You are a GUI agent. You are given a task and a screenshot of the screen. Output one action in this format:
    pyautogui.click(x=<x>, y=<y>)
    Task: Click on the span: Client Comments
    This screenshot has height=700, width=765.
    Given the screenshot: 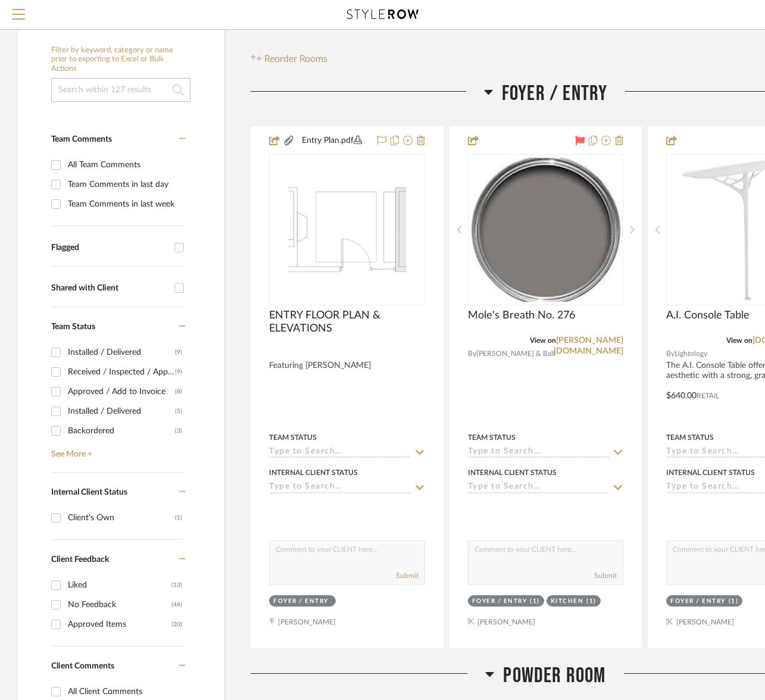 What is the action you would take?
    pyautogui.click(x=83, y=666)
    